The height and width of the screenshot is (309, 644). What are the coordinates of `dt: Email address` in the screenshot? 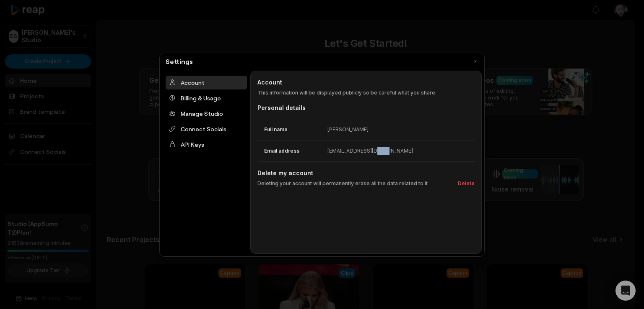 It's located at (292, 151).